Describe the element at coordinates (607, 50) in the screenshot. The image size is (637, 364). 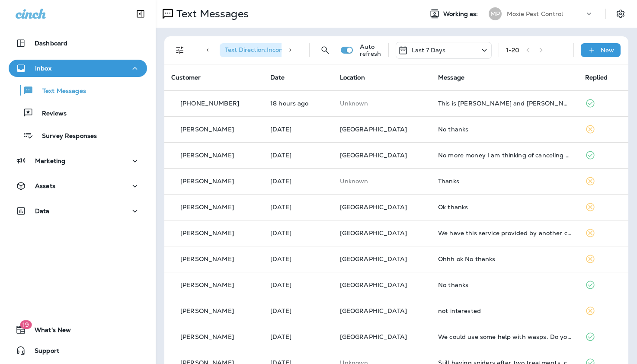
I see `p: New` at that location.